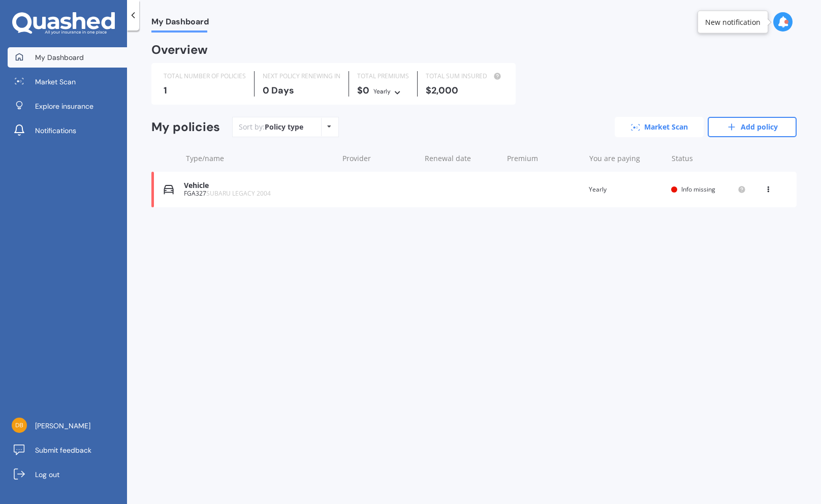  Describe the element at coordinates (709, 159) in the screenshot. I see `div: Status` at that location.